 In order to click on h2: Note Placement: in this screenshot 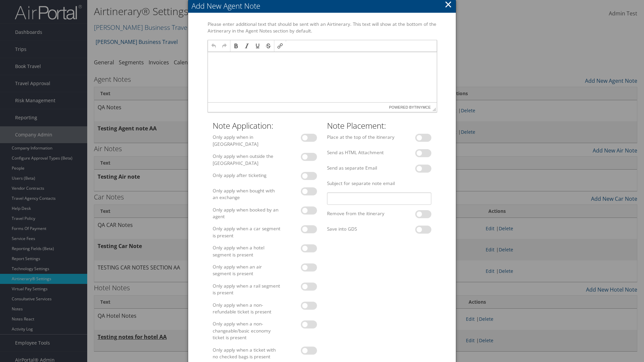, I will do `click(379, 126)`.